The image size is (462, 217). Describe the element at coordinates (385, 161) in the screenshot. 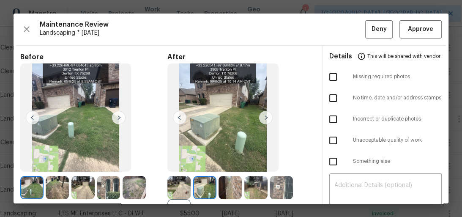

I see `div: Something else` at that location.